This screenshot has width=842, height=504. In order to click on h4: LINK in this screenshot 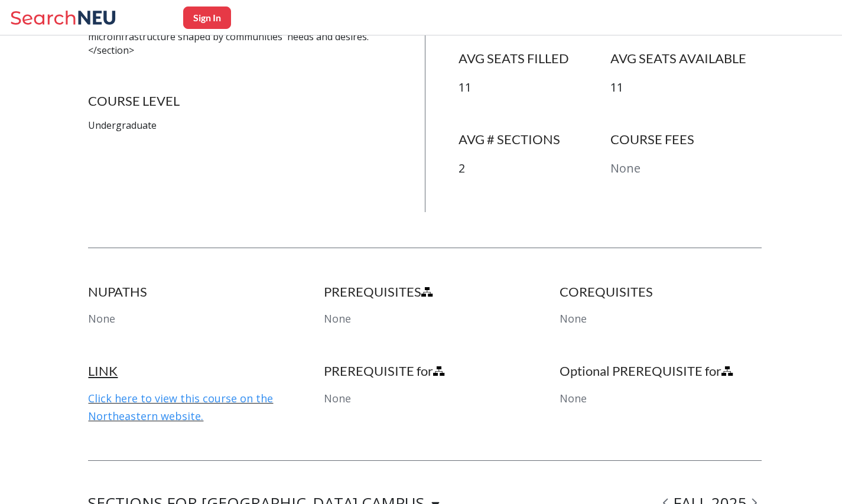, I will do `click(189, 371)`.